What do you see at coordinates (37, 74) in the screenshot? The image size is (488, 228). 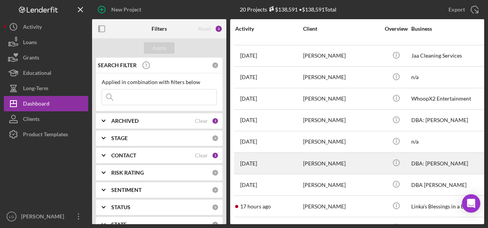 I see `div: Educational` at bounding box center [37, 74].